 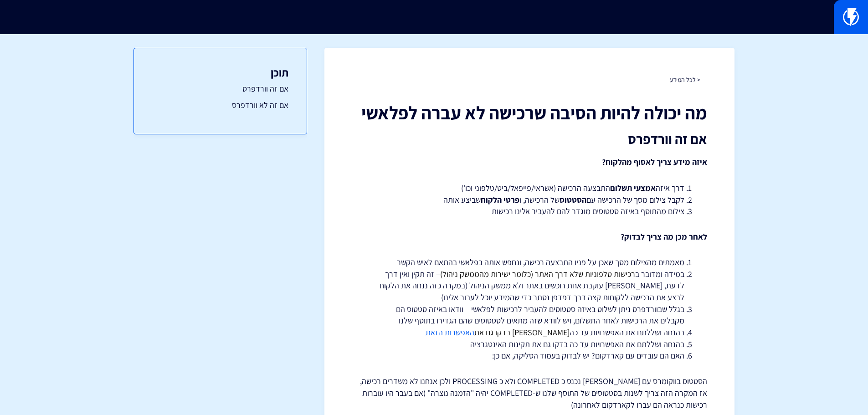 I want to click on h3: תוכן, so click(x=220, y=72).